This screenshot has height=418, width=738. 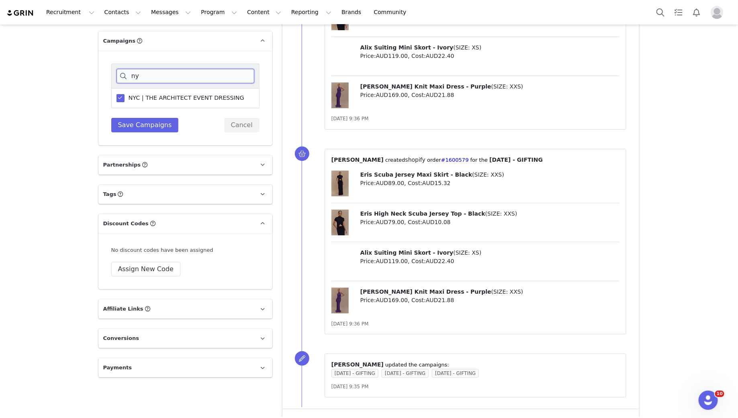 What do you see at coordinates (126, 224) in the screenshot?
I see `span: Discount Codes` at bounding box center [126, 224].